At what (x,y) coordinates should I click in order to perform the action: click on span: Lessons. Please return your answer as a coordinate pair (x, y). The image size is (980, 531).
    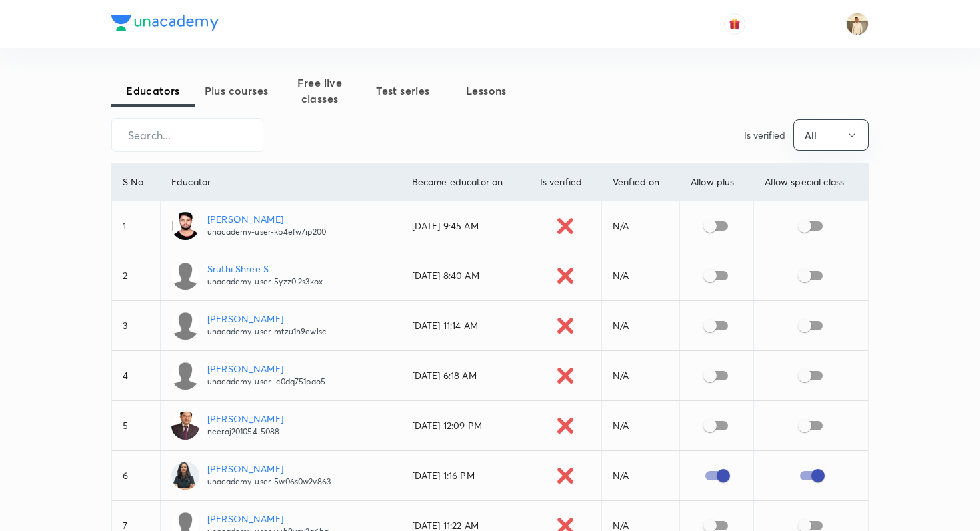
    Looking at the image, I should click on (486, 90).